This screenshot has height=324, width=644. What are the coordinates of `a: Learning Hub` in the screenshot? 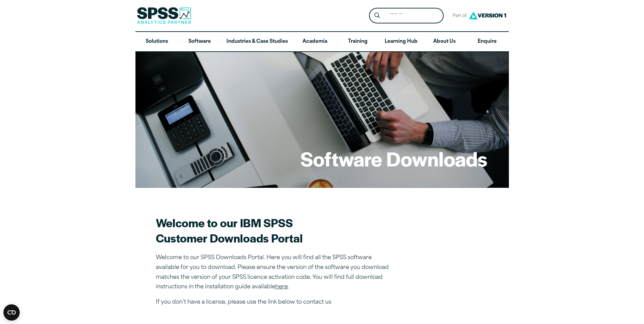 It's located at (401, 42).